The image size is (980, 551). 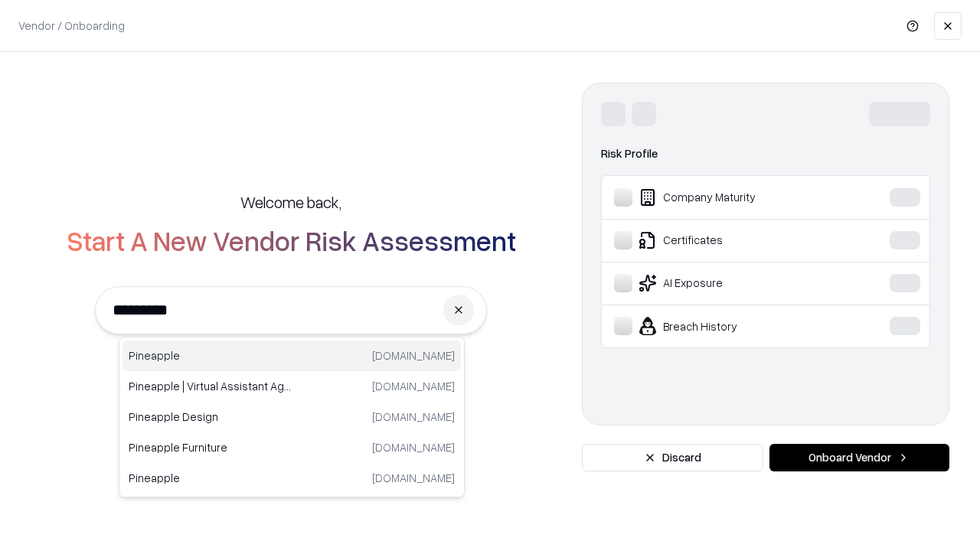 I want to click on p: Pineapple Furniture, so click(x=210, y=447).